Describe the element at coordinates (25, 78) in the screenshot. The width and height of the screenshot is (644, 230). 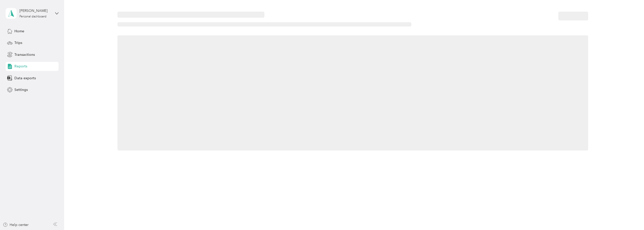
I see `span: Data exports` at that location.